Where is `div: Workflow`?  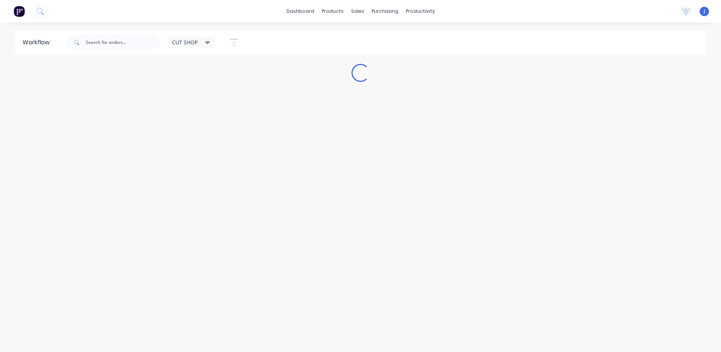
div: Workflow is located at coordinates (38, 42).